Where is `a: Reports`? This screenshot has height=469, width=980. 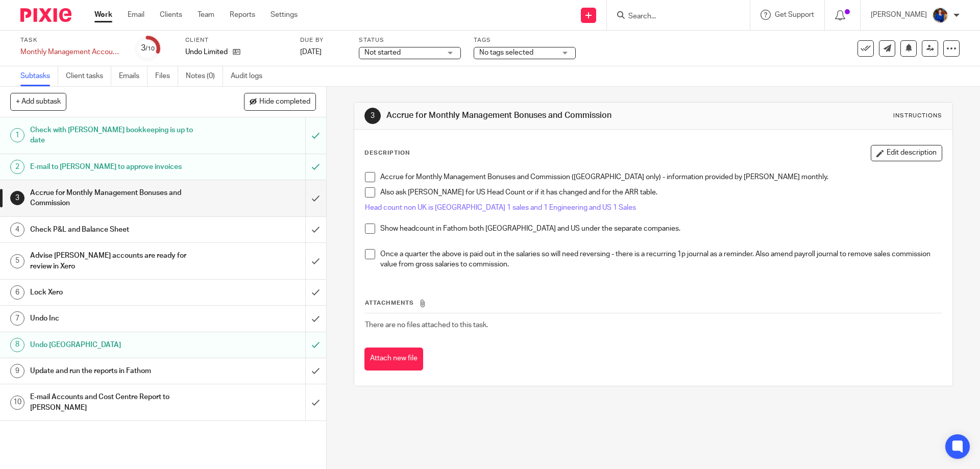
a: Reports is located at coordinates (243, 15).